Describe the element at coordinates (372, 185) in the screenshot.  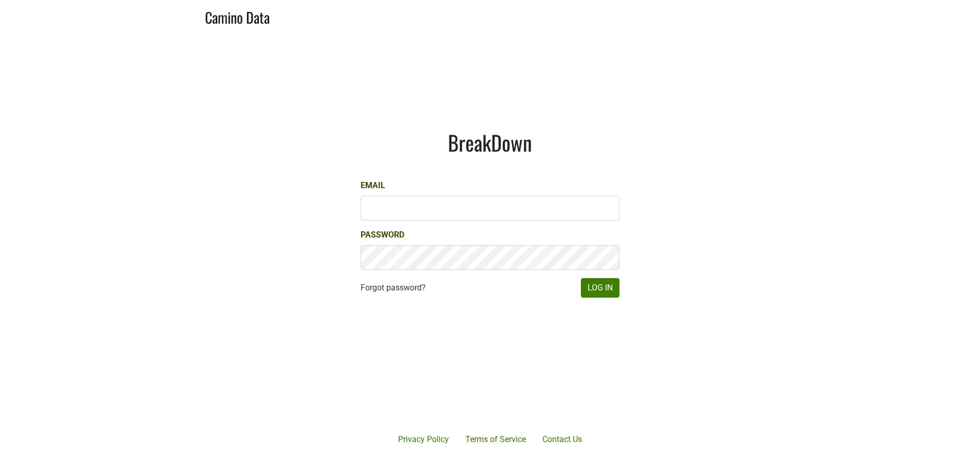
I see `label: Email` at that location.